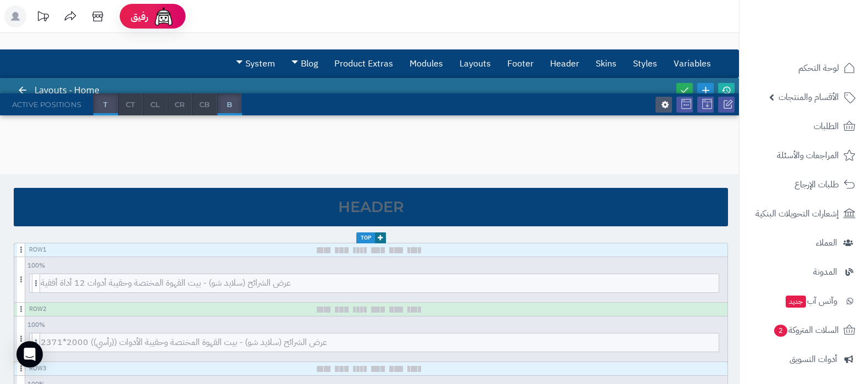 The width and height of the screenshot is (868, 384). Describe the element at coordinates (803, 126) in the screenshot. I see `a: الطلبات` at that location.